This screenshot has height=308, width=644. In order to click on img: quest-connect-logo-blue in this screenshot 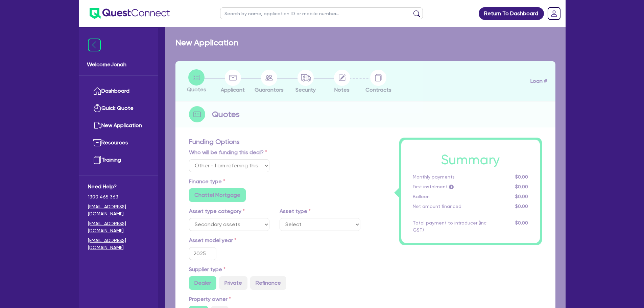, I will do `click(130, 13)`.